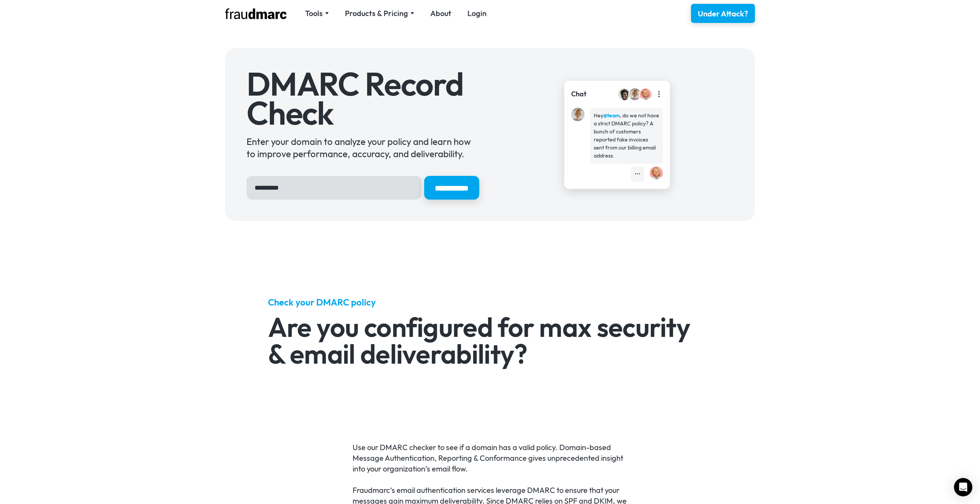  Describe the element at coordinates (490, 459) in the screenshot. I see `p: Use our DMARC checker to see if a domain has a valid policy. Domain-based Message Authentication,...` at that location.